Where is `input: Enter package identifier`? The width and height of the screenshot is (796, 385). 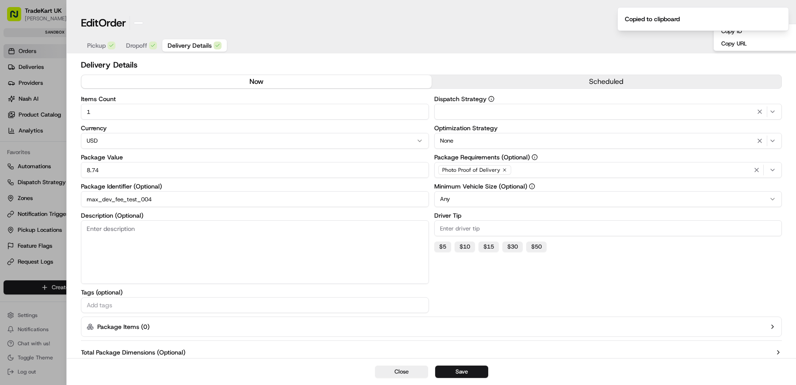 input: Enter package identifier is located at coordinates (255, 199).